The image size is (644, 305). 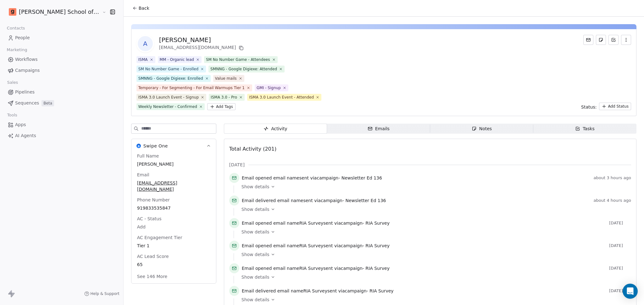 What do you see at coordinates (174, 246) in the screenshot?
I see `span: Tier 1` at bounding box center [174, 246].